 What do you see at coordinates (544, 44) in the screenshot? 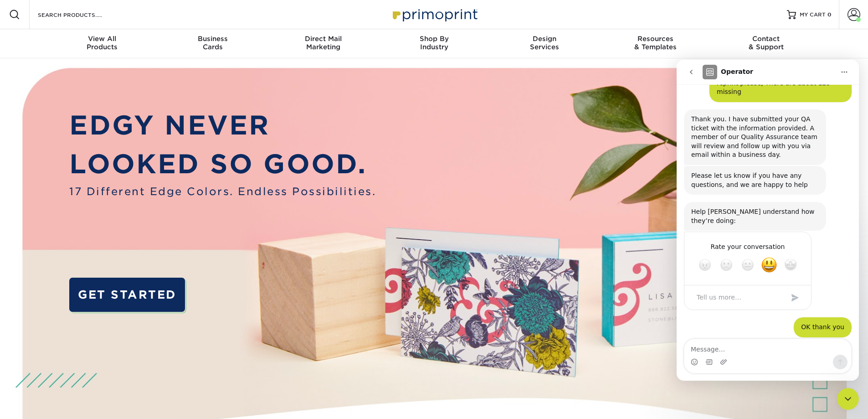
I see `a: DesignServices` at bounding box center [544, 44].